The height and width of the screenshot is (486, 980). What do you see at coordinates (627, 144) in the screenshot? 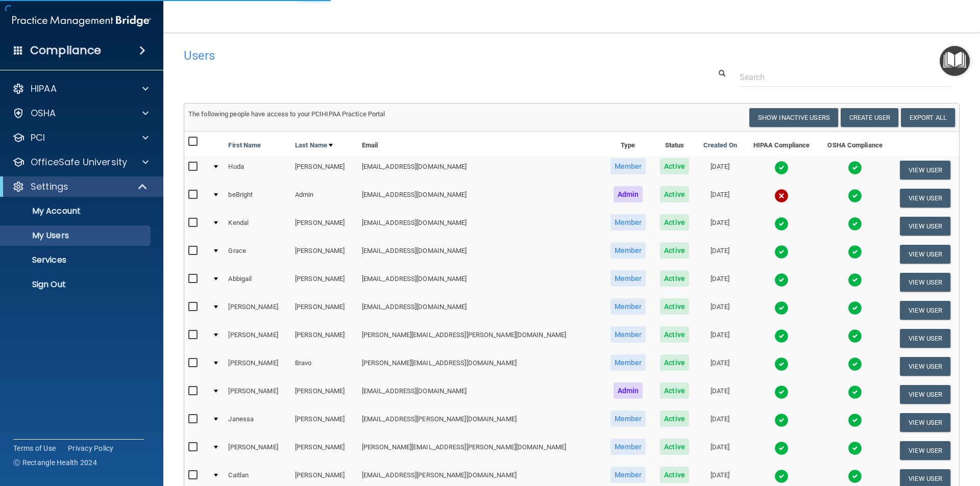
I see `th: Type` at bounding box center [627, 144].